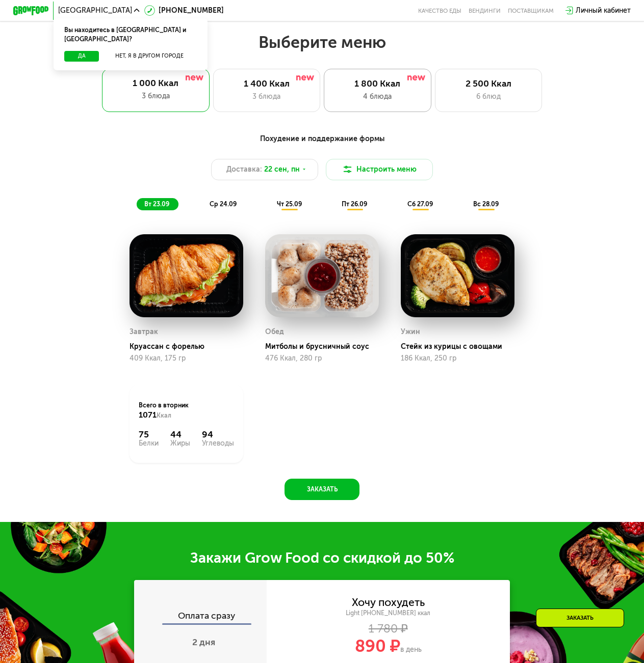  What do you see at coordinates (488, 83) in the screenshot?
I see `div: 2 500 Ккал` at bounding box center [488, 83].